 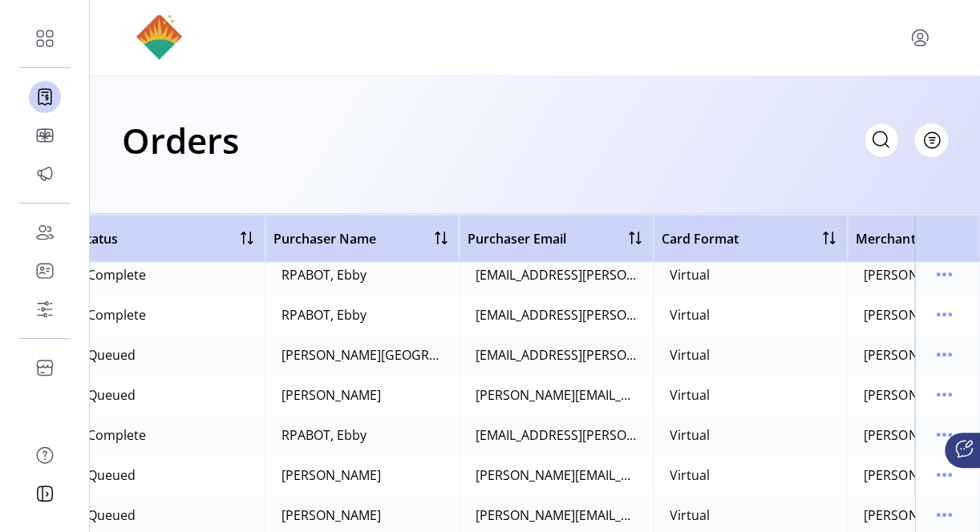 I want to click on span: Card Format, so click(x=700, y=238).